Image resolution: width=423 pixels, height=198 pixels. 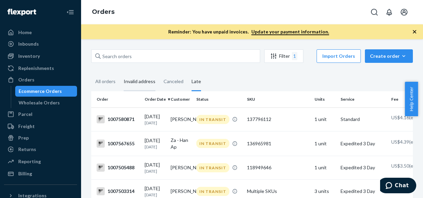 I want to click on div: All orders, so click(x=105, y=81).